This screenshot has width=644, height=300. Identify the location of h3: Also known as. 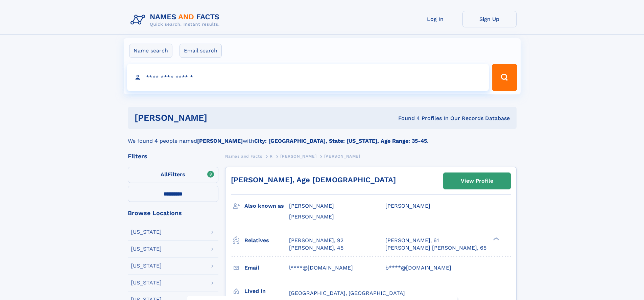
(267, 206).